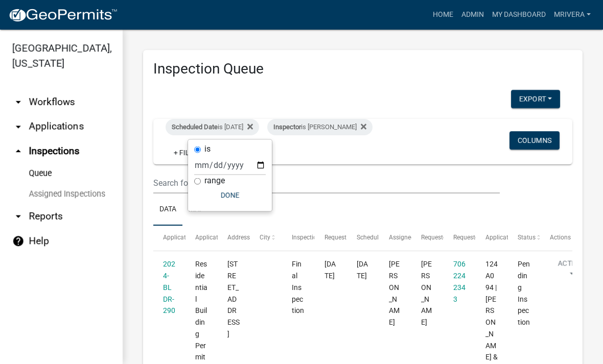 Image resolution: width=603 pixels, height=364 pixels. What do you see at coordinates (444, 237) in the screenshot?
I see `span: Requestor Name` at bounding box center [444, 237].